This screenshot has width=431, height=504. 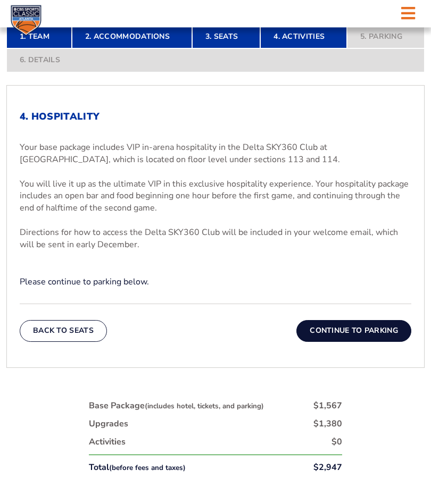 What do you see at coordinates (176, 406) in the screenshot?
I see `div: Base Package` at bounding box center [176, 406].